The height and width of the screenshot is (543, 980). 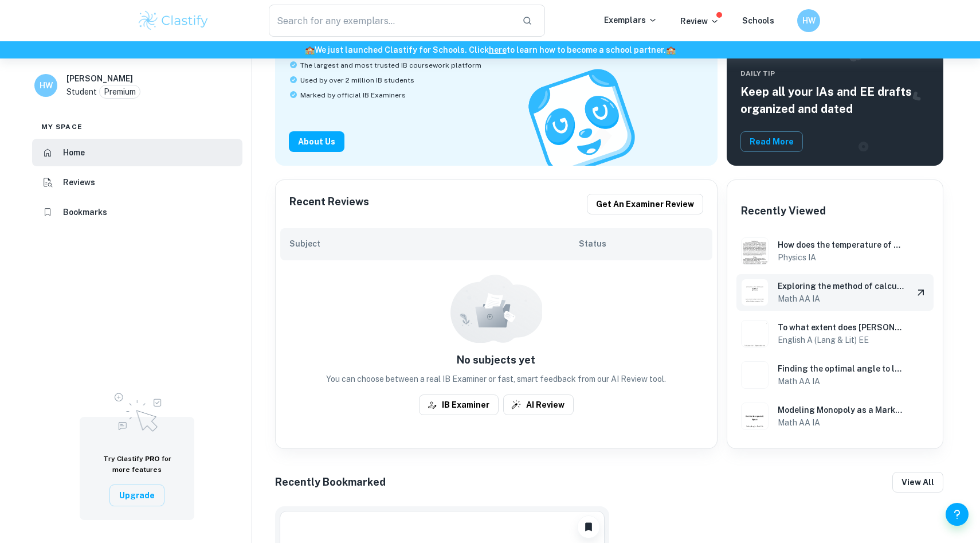 I want to click on button: IB Examiner, so click(x=459, y=405).